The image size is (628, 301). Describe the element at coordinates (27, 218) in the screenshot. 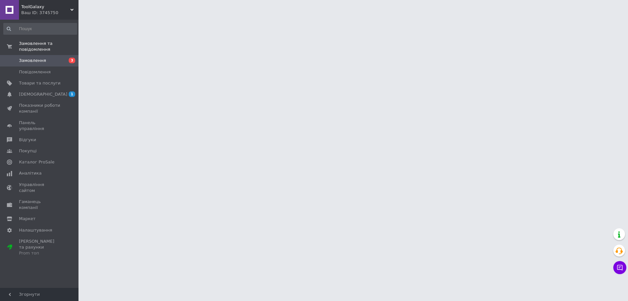

I see `span: Маркет` at that location.